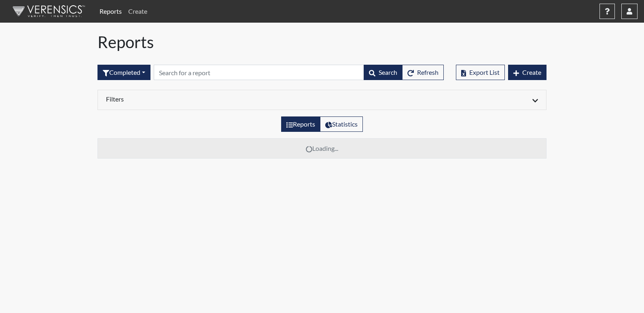 Image resolution: width=644 pixels, height=313 pixels. I want to click on button: Search, so click(383, 73).